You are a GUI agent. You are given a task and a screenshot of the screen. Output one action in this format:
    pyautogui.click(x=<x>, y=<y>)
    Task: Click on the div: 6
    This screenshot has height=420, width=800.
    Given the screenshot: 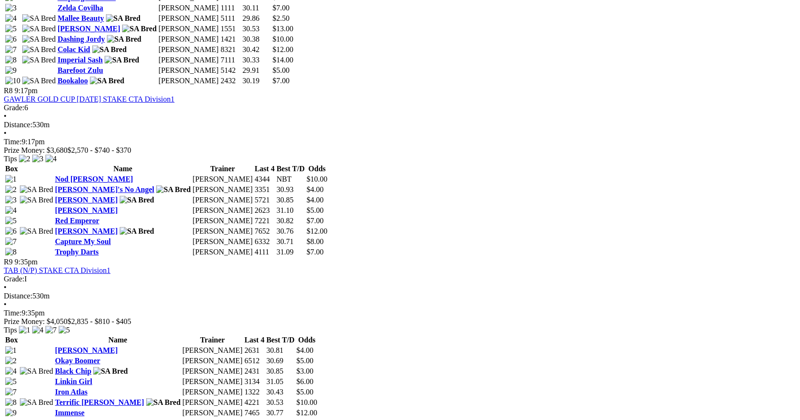 What is the action you would take?
    pyautogui.click(x=400, y=108)
    